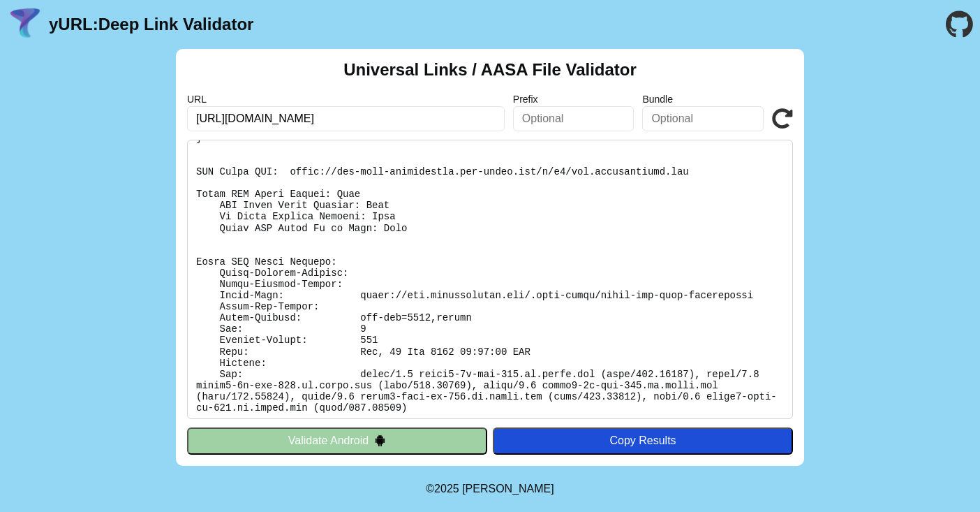  Describe the element at coordinates (151, 24) in the screenshot. I see `a: yURL:Deep Link Validator` at that location.